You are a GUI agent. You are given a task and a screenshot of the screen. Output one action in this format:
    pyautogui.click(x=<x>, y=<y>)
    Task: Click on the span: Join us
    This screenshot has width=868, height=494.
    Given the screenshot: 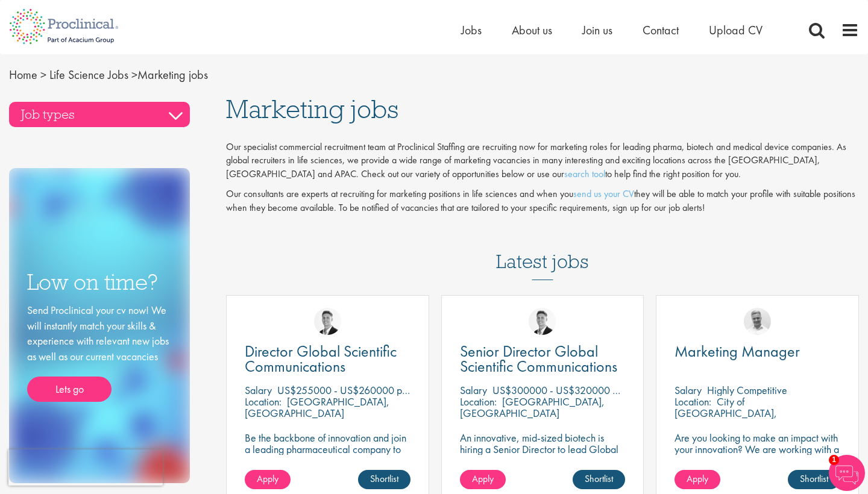 What is the action you would take?
    pyautogui.click(x=597, y=30)
    